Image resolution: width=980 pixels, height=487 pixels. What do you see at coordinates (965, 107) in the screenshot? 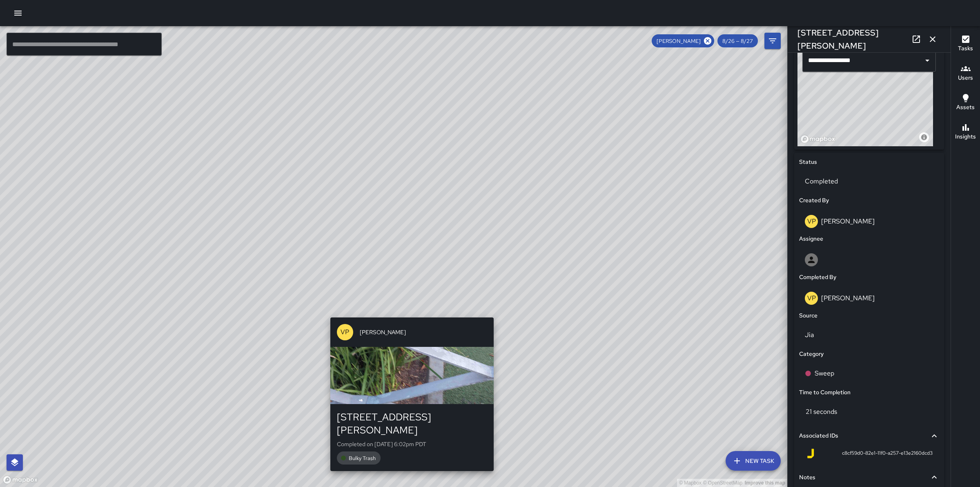
I see `h6: Assets` at bounding box center [965, 107].